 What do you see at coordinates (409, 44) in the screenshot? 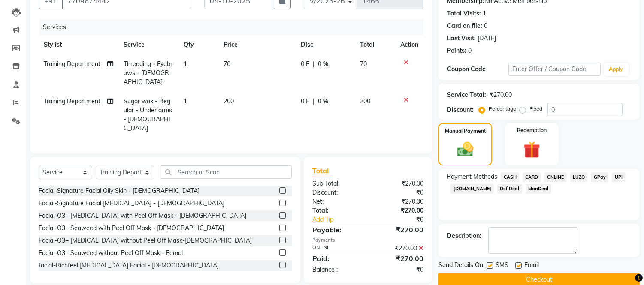
I see `th: Action` at bounding box center [409, 44].